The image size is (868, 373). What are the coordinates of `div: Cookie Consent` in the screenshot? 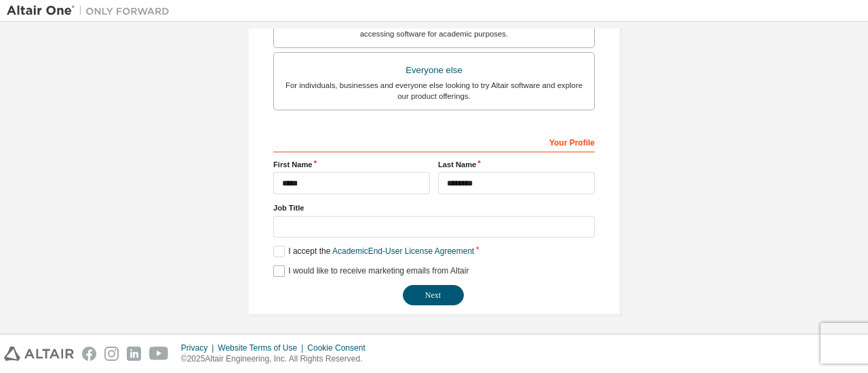 It's located at (339, 348).